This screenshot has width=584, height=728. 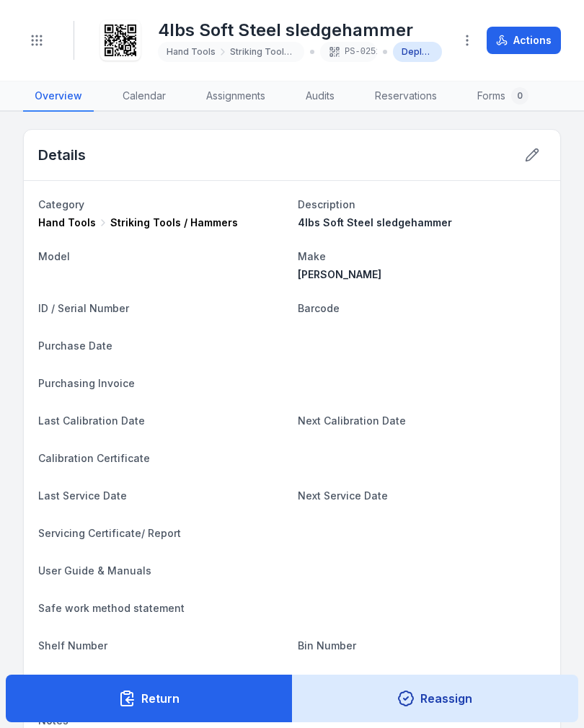 What do you see at coordinates (352, 420) in the screenshot?
I see `span: Next Calibration Date` at bounding box center [352, 420].